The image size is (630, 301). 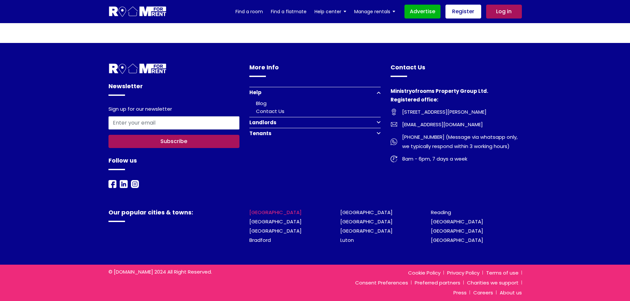 I want to click on button: Help, so click(x=315, y=92).